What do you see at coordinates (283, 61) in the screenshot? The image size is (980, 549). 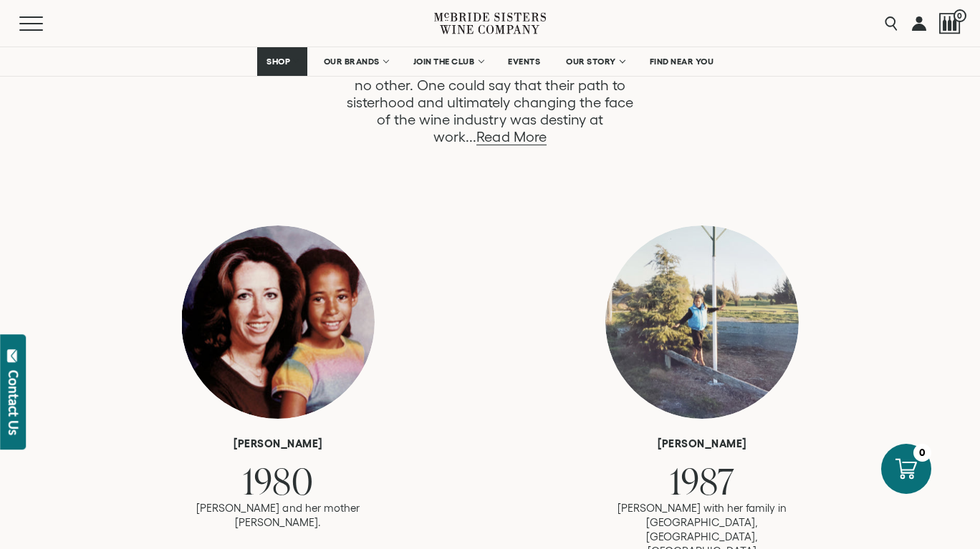 I see `a: SHOP` at bounding box center [283, 61].